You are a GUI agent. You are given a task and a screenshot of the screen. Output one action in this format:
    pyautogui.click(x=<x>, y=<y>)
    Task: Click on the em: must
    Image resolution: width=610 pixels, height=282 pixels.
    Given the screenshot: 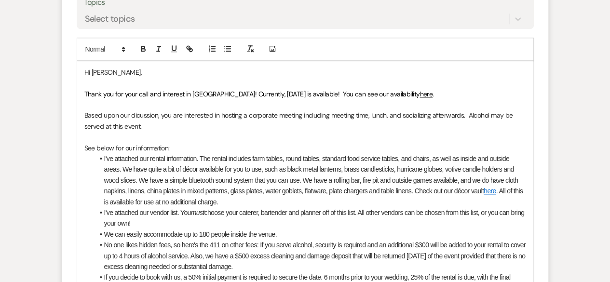 What is the action you would take?
    pyautogui.click(x=198, y=213)
    